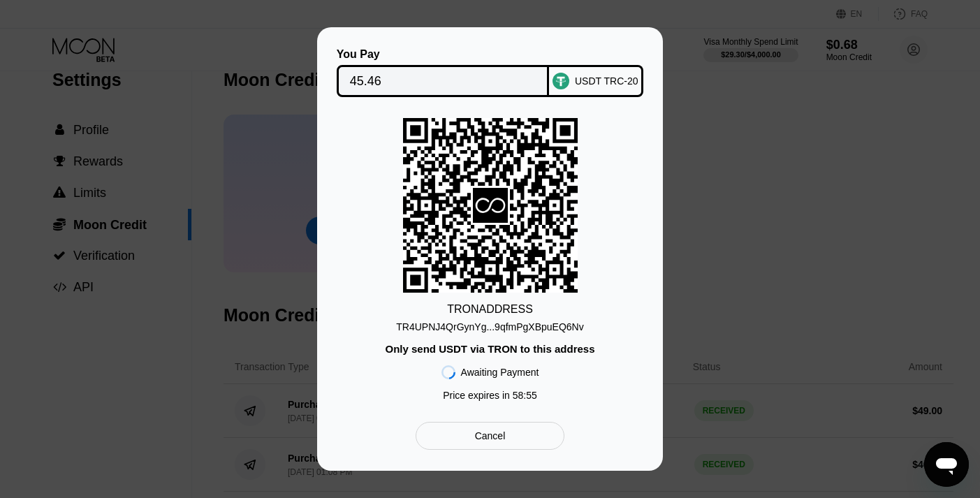 This screenshot has height=498, width=980. I want to click on div: You PayUSDT TRC-20, so click(490, 73).